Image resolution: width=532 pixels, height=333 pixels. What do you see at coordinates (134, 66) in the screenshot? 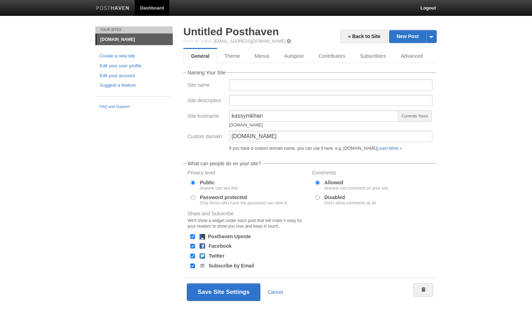
I see `a: Edit your user profile` at bounding box center [134, 66].